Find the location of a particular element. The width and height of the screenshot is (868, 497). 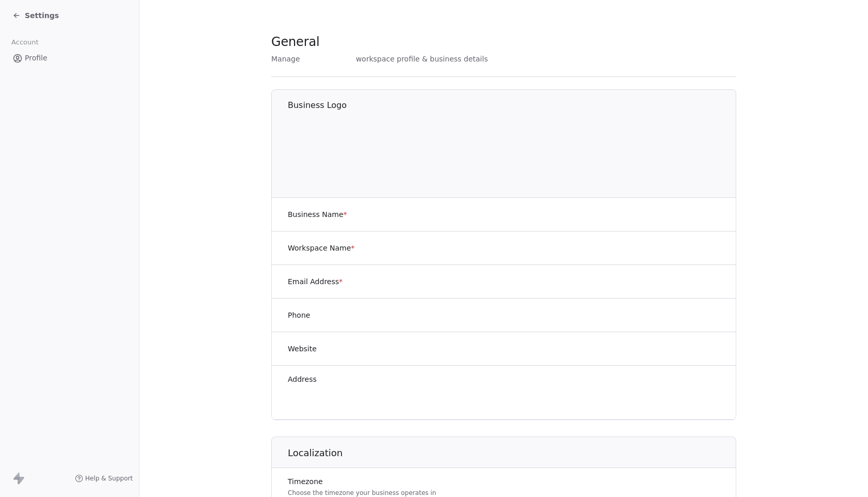

span: General is located at coordinates (296, 42).